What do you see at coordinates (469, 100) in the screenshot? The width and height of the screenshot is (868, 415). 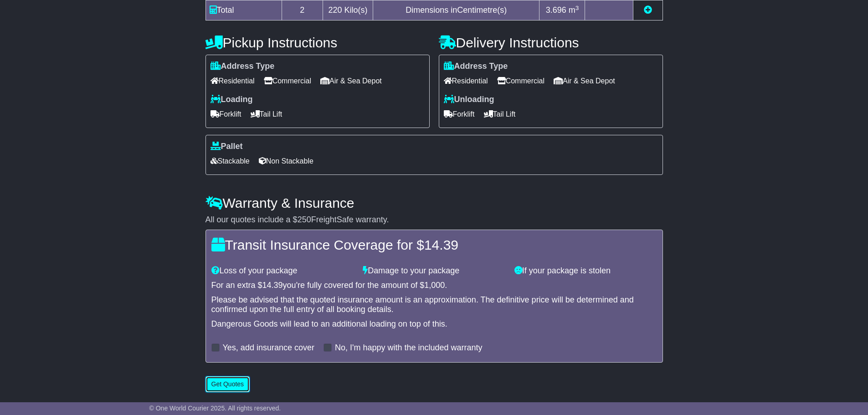 I see `label: Unloading` at bounding box center [469, 100].